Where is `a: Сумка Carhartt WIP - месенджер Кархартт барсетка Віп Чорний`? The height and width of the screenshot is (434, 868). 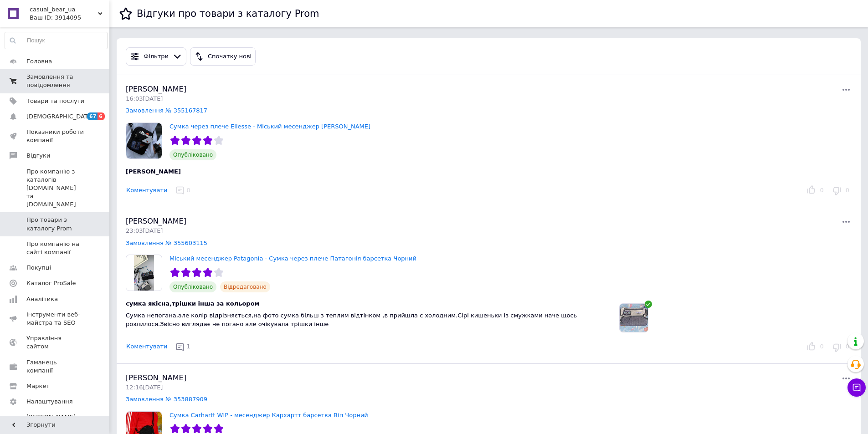
a: Сумка Carhartt WIP - месенджер Кархартт барсетка Віп Чорний is located at coordinates (269, 415).